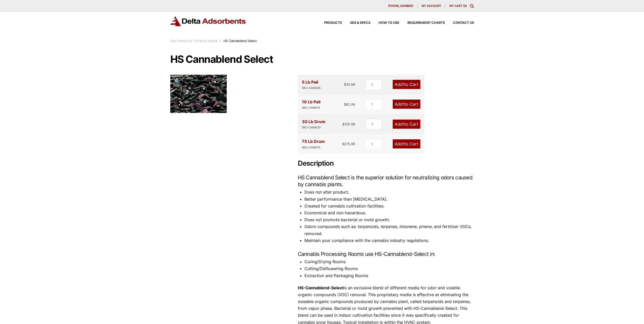 This screenshot has height=324, width=644. I want to click on div: 5 Lb Pail, so click(311, 85).